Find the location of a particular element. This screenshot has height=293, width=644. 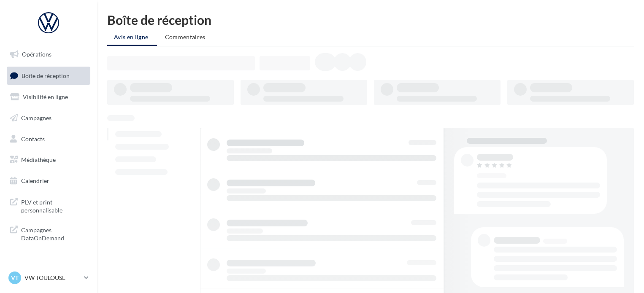

a: Calendrier is located at coordinates (48, 181).